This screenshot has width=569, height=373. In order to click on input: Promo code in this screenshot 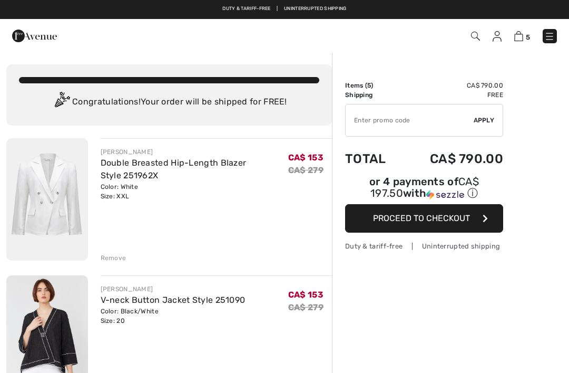, I will do `click(410, 120)`.